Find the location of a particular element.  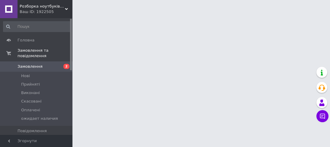

span: ожидает наличия is located at coordinates (40, 118).